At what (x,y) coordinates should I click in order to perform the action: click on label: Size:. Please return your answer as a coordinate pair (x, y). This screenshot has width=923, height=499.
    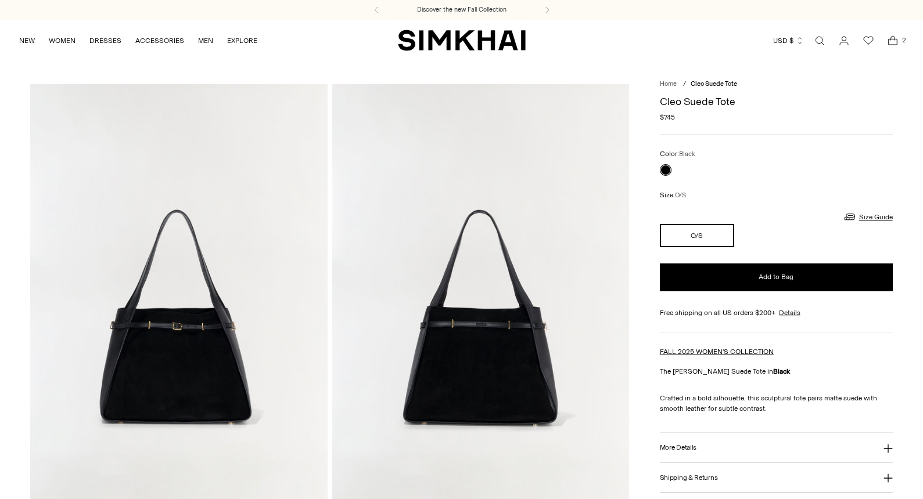
    Looking at the image, I should click on (672, 195).